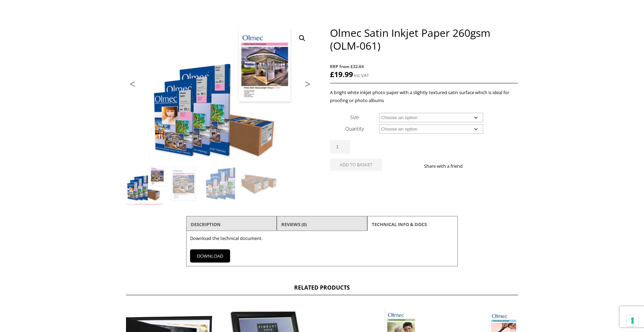 This screenshot has height=332, width=644. What do you see at coordinates (633, 321) in the screenshot?
I see `button: Your consent preferences for tracking technologies` at bounding box center [633, 321].